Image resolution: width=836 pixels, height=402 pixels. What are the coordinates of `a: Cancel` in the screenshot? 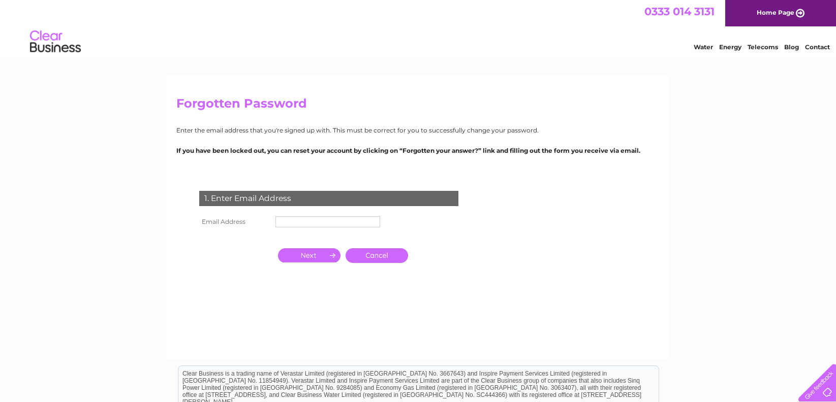 It's located at (377, 256).